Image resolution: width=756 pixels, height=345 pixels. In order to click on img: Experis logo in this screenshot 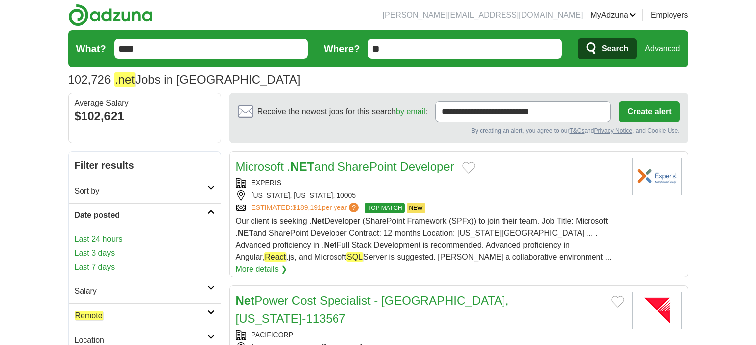, I will do `click(657, 176)`.